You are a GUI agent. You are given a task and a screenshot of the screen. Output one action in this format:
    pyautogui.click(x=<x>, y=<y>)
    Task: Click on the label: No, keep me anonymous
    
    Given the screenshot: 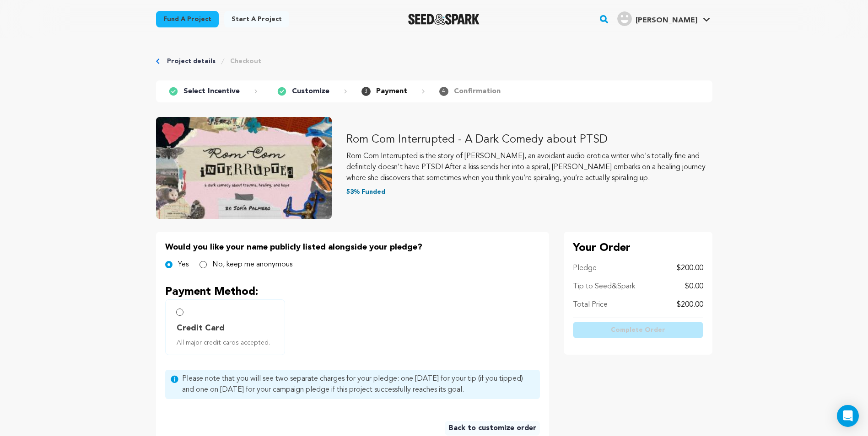 What is the action you would take?
    pyautogui.click(x=252, y=265)
    